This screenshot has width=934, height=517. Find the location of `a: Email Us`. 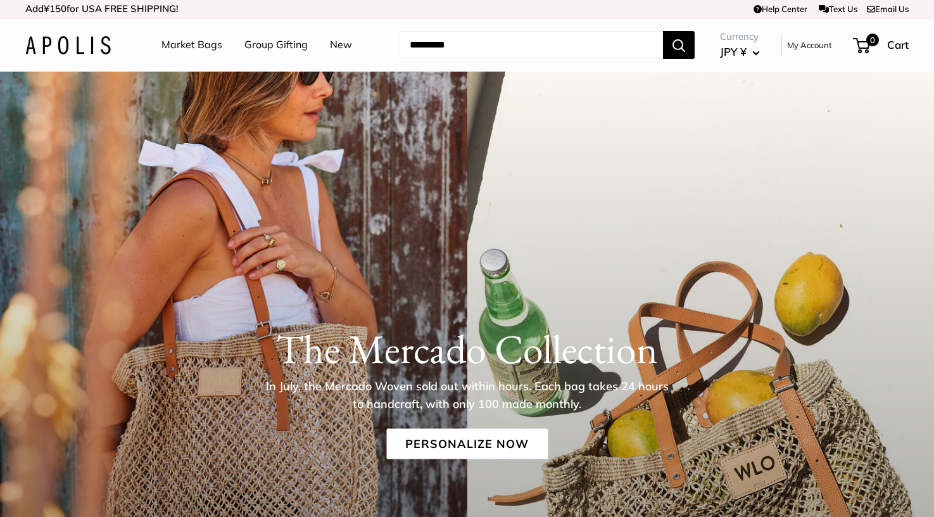

a: Email Us is located at coordinates (888, 9).